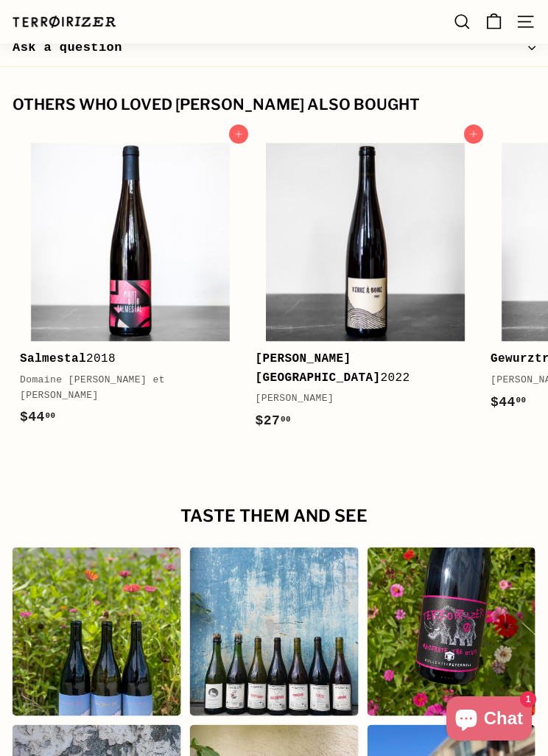 Image resolution: width=548 pixels, height=756 pixels. What do you see at coordinates (274, 516) in the screenshot?
I see `h2: Taste them and see` at bounding box center [274, 516].